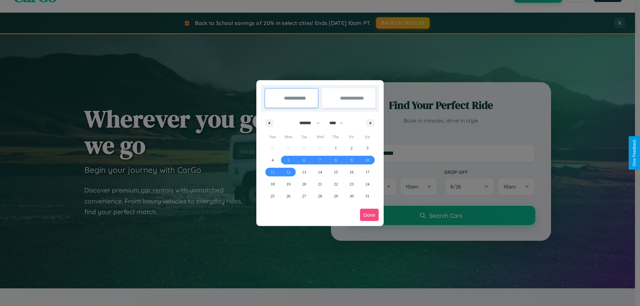 This screenshot has width=640, height=306. What do you see at coordinates (304, 160) in the screenshot?
I see `button: 6` at bounding box center [304, 160].